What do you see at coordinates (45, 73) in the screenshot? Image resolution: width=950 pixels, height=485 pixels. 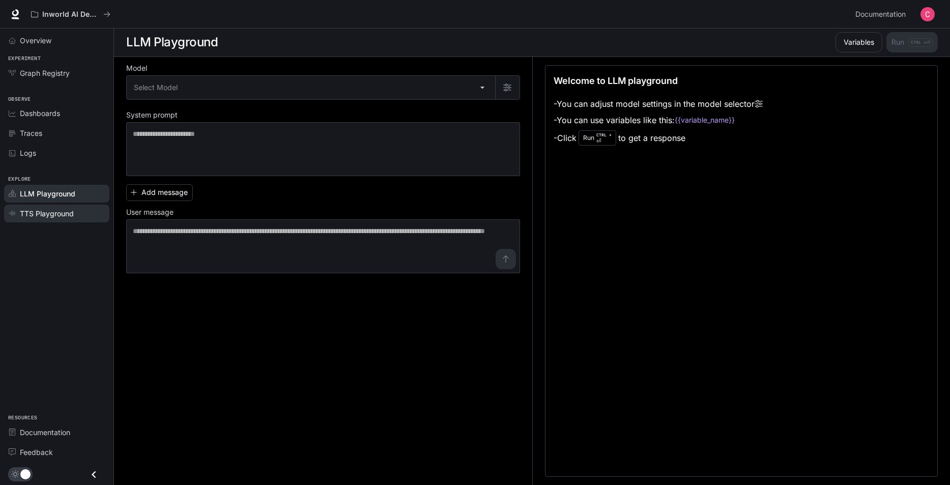 I see `span: Graph Registry` at bounding box center [45, 73].